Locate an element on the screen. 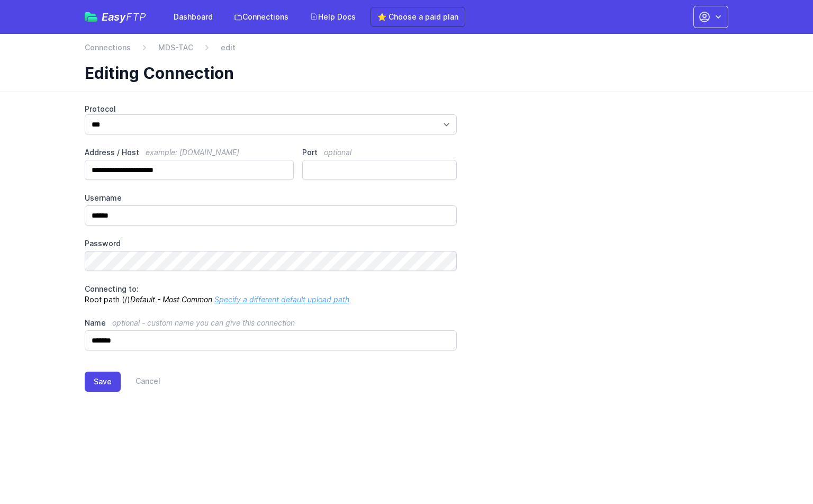 This screenshot has height=504, width=813. span: optional is located at coordinates (338, 152).